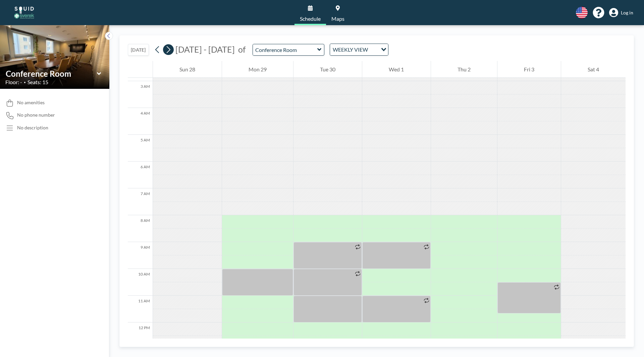 The image size is (644, 357). Describe the element at coordinates (140, 148) in the screenshot. I see `div: 5 AM` at that location.